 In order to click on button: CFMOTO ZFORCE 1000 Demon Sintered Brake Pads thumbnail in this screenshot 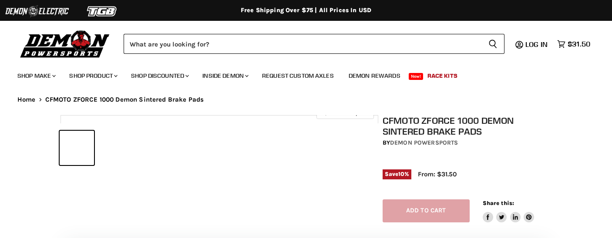, I will do `click(77, 148)`.